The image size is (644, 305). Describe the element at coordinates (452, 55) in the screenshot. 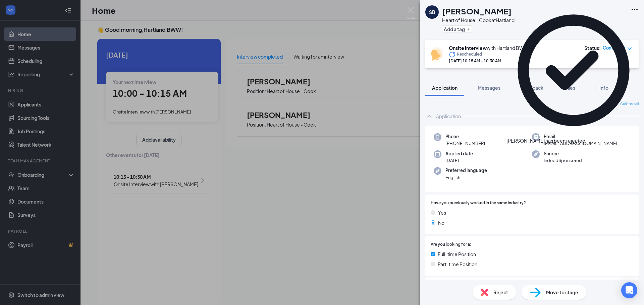

I see `svg: Loading` at that location.